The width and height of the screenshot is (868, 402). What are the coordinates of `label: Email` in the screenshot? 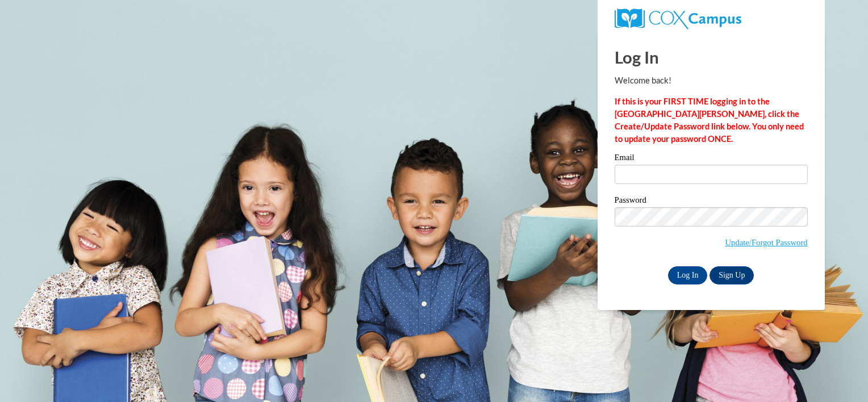 It's located at (711, 159).